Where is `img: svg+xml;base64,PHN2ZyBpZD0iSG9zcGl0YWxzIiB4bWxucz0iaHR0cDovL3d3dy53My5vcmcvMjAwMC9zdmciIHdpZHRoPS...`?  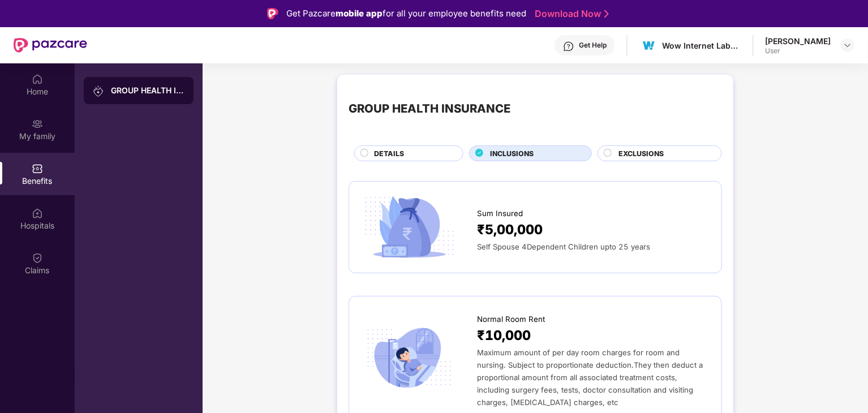 img: svg+xml;base64,PHN2ZyBpZD0iSG9zcGl0YWxzIiB4bWxucz0iaHR0cDovL3d3dy53My5vcmcvMjAwMC9zdmciIHdpZHRoPS... is located at coordinates (37, 213).